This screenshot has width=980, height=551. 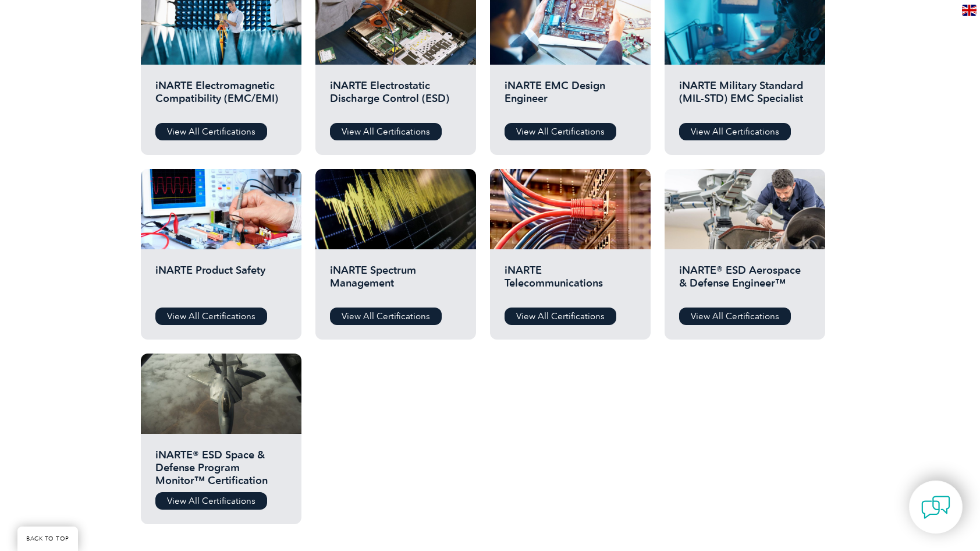 What do you see at coordinates (396, 96) in the screenshot?
I see `h2: iNARTE Electrostatic Discharge Control (ESD)` at bounding box center [396, 96].